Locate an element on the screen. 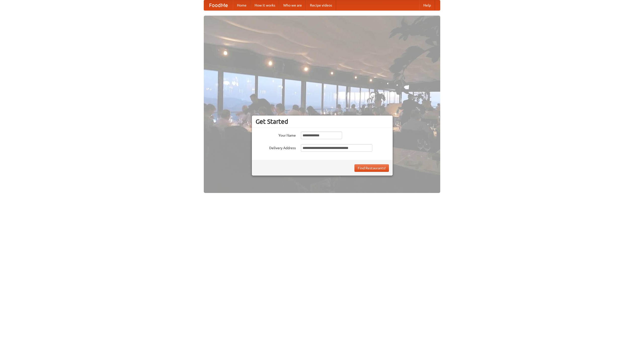  a: FoodMe is located at coordinates (218, 5).